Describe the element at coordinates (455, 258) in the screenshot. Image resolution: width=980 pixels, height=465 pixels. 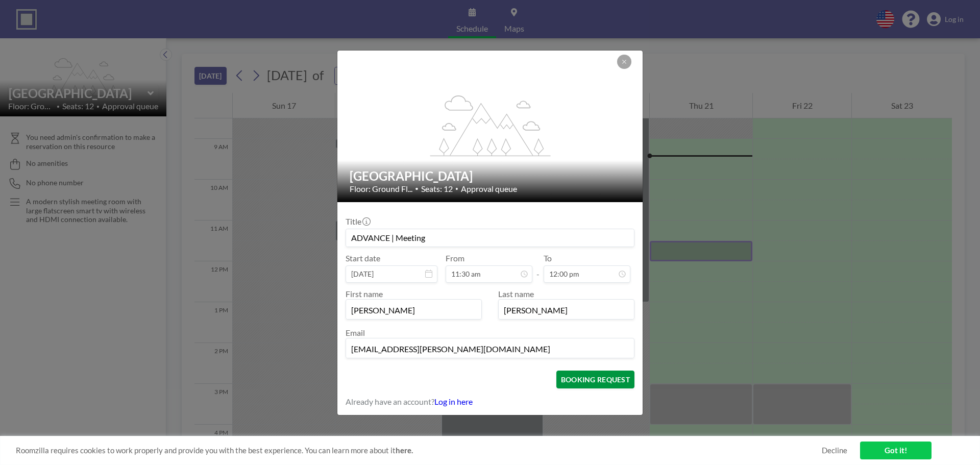
I see `label: From` at that location.